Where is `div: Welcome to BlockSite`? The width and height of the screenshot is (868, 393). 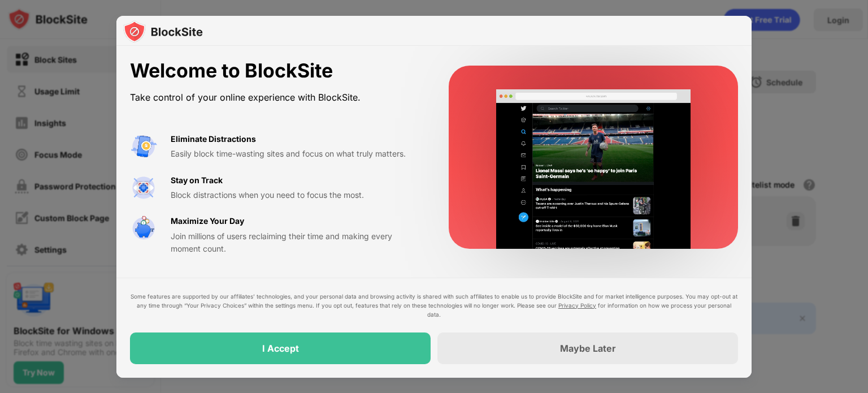
div: Welcome to BlockSite is located at coordinates (276, 71).